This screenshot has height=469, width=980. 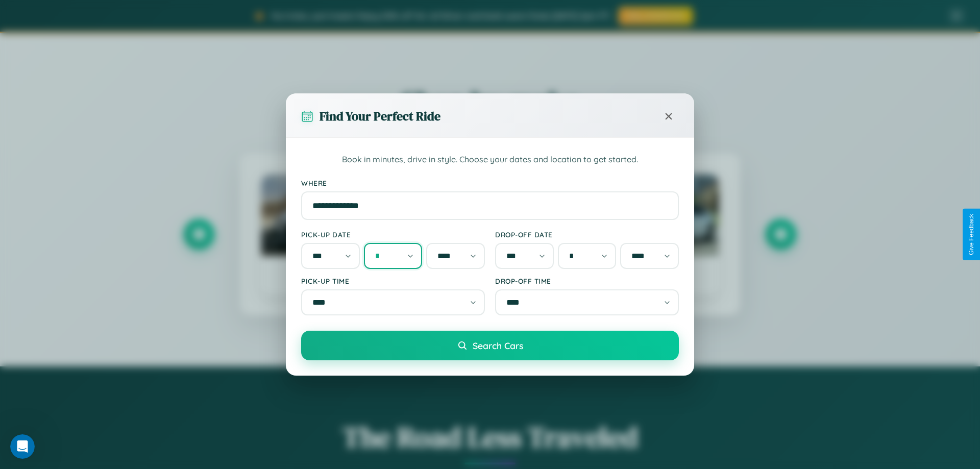 What do you see at coordinates (498, 346) in the screenshot?
I see `span: Search Cars` at bounding box center [498, 346].